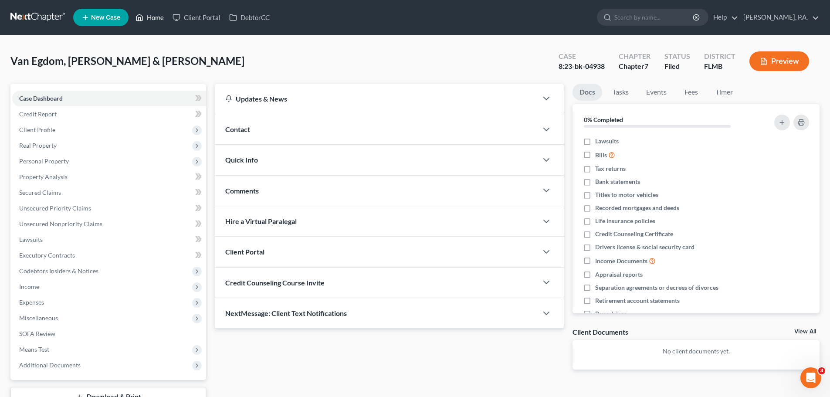  I want to click on span: Income, so click(29, 286).